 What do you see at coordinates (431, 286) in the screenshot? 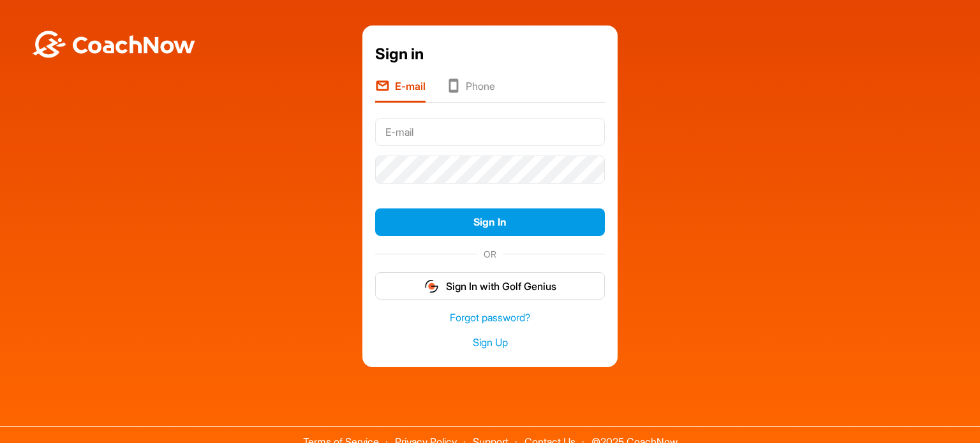
I see `img: gg_logo` at bounding box center [431, 286].